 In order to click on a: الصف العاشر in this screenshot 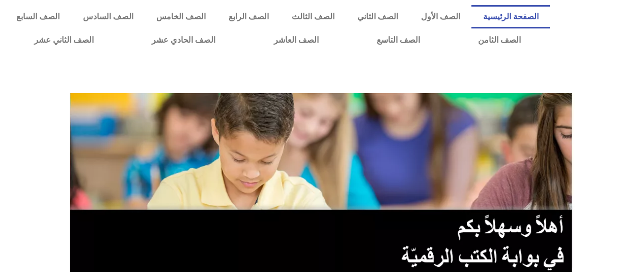, I will do `click(296, 41)`.